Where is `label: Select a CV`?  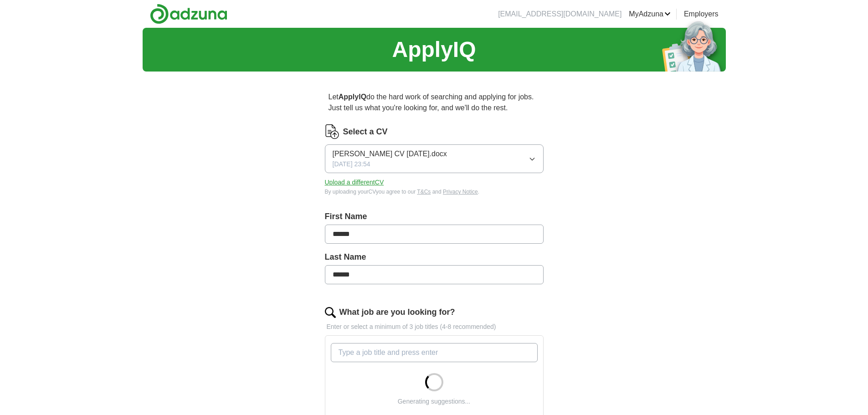
label: Select a CV is located at coordinates (365, 132).